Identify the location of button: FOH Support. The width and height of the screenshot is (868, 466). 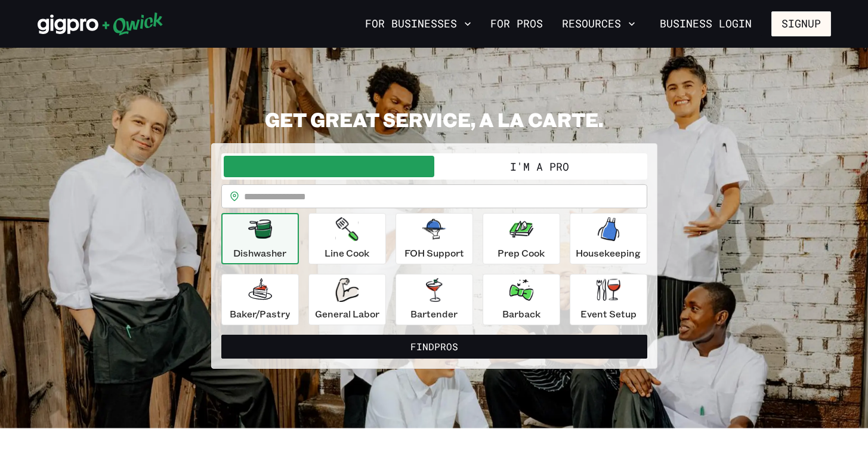
(434, 239).